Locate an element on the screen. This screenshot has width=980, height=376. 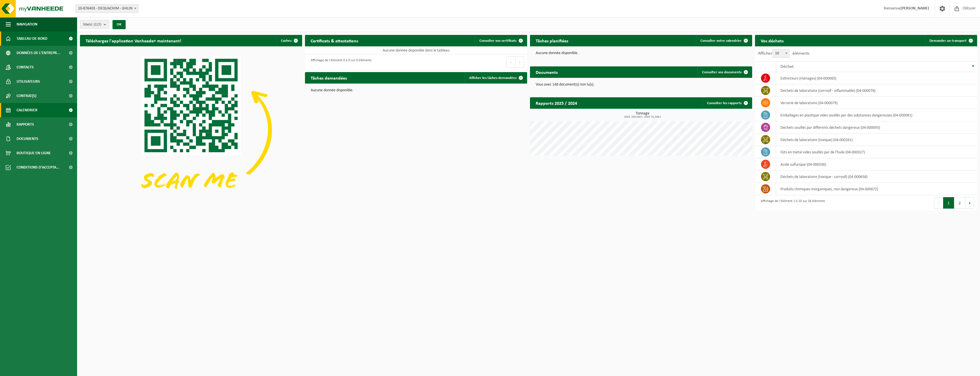
a: Demander un transport is located at coordinates (951, 40).